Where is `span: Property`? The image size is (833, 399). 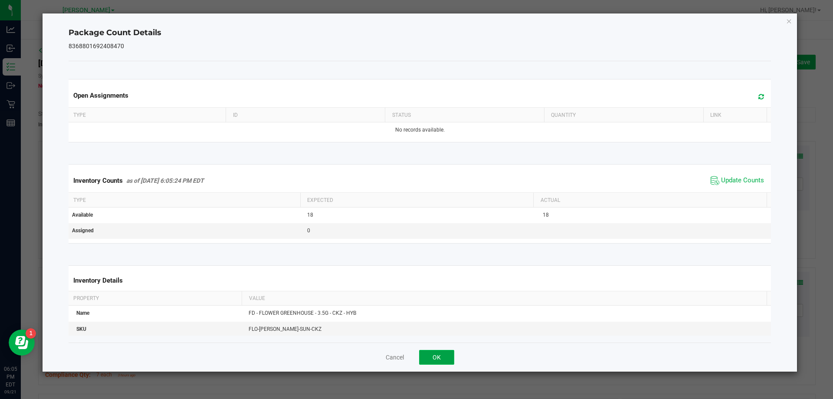
span: Property is located at coordinates (86, 298).